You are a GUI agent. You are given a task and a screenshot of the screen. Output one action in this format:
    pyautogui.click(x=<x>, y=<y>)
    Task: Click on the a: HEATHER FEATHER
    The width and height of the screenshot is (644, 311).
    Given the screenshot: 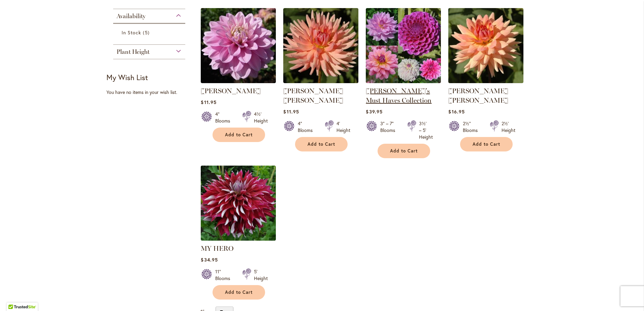 What is the action you would take?
    pyautogui.click(x=238, y=81)
    